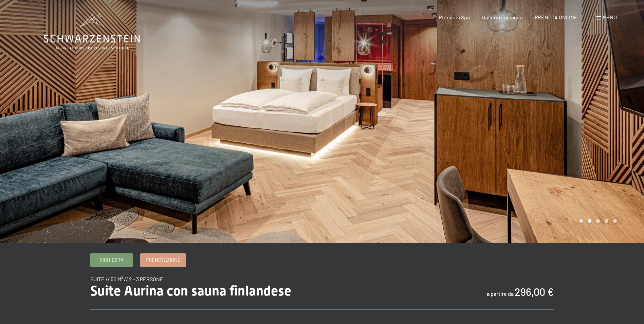 The width and height of the screenshot is (644, 324). What do you see at coordinates (609, 17) in the screenshot?
I see `span: Menu` at bounding box center [609, 17].